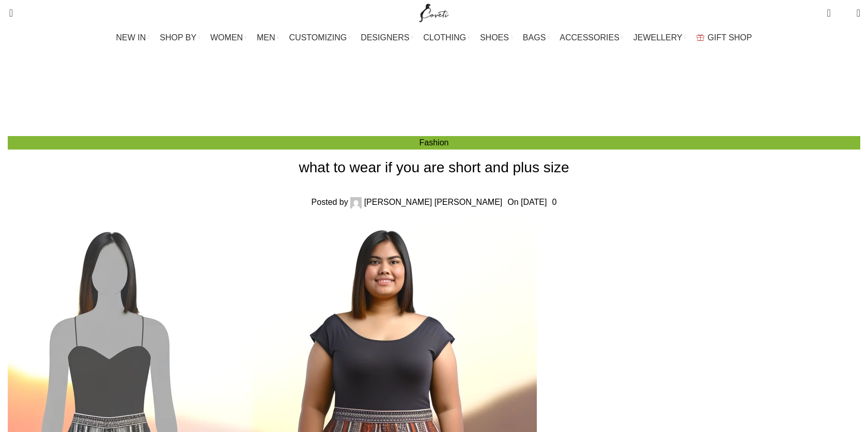 The width and height of the screenshot is (868, 432). What do you see at coordinates (229, 38) in the screenshot?
I see `a: WOMEN` at bounding box center [229, 38].